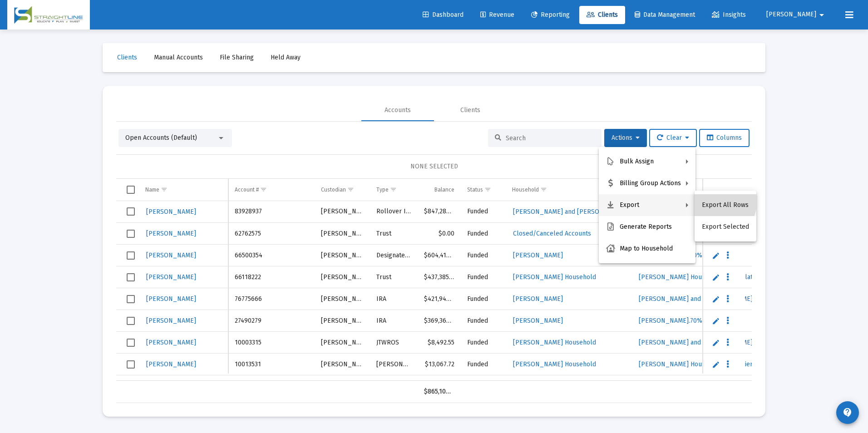 Image resolution: width=868 pixels, height=433 pixels. I want to click on button: Bulk Assign, so click(647, 162).